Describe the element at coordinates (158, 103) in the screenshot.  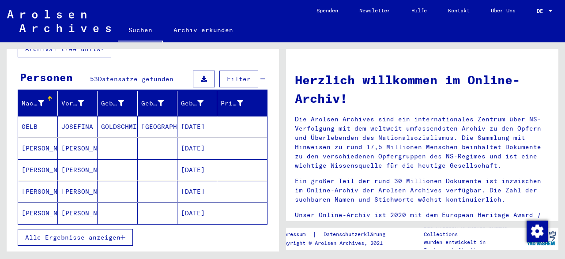
I see `mat-header-cell: Geburt‏` at that location.